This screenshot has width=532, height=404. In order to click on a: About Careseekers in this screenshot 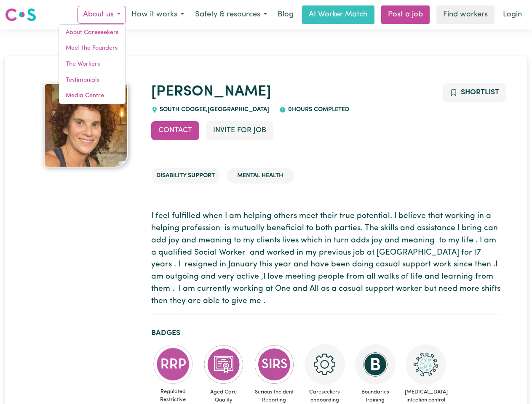, I will do `click(93, 33)`.